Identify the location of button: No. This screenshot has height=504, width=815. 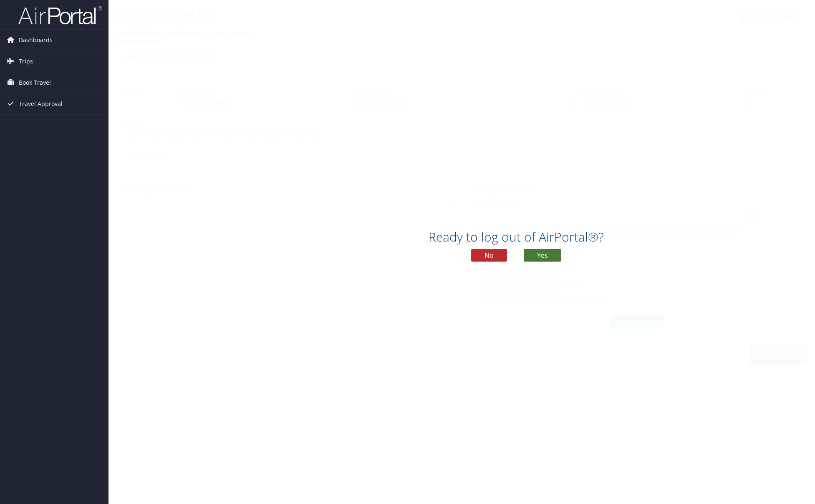
(489, 255).